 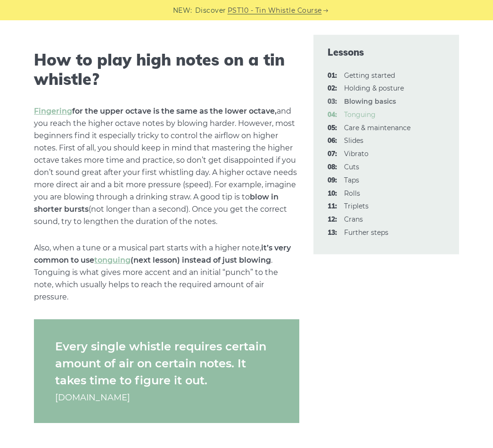 I want to click on a: tonguing, so click(x=112, y=260).